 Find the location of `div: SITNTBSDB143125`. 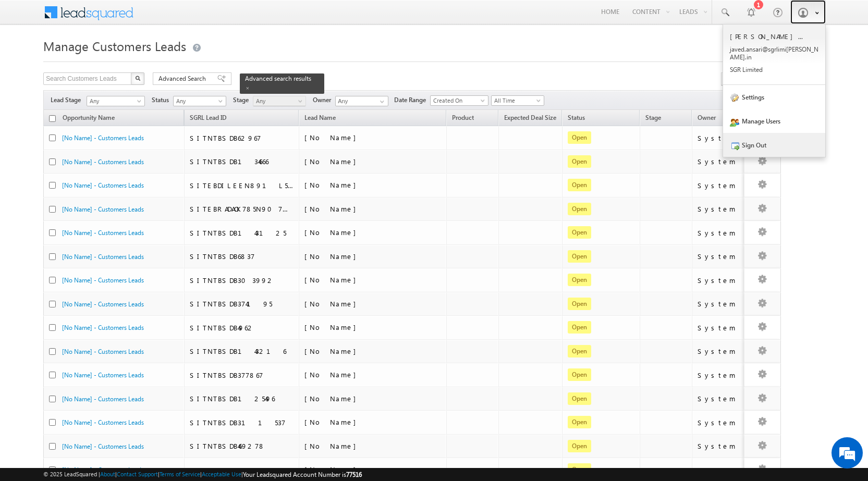

div: SITNTBSDB143125 is located at coordinates (242, 233).